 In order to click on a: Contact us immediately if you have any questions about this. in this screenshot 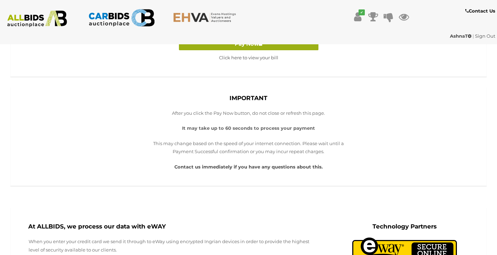, I will do `click(248, 167)`.